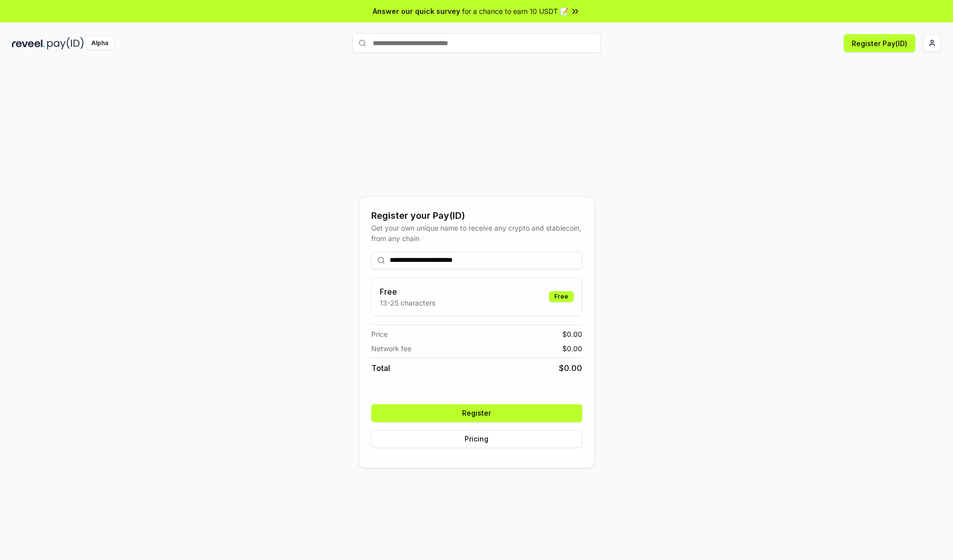  Describe the element at coordinates (381, 368) in the screenshot. I see `span: Total` at that location.